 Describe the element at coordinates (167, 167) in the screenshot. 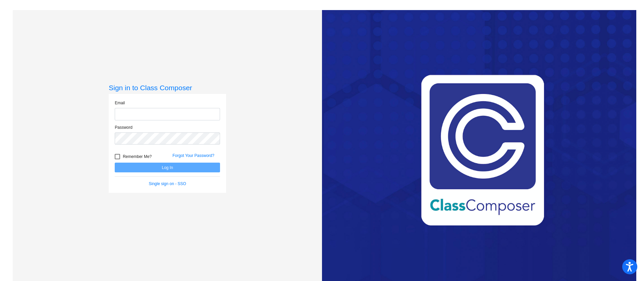

I see `button: Log In` at that location.